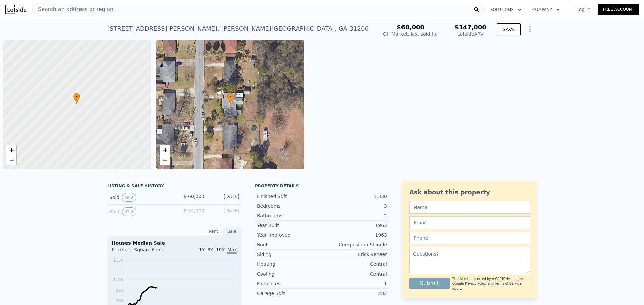 This screenshot has height=305, width=644. What do you see at coordinates (354, 254) in the screenshot?
I see `div: Brick veneer` at bounding box center [354, 254].